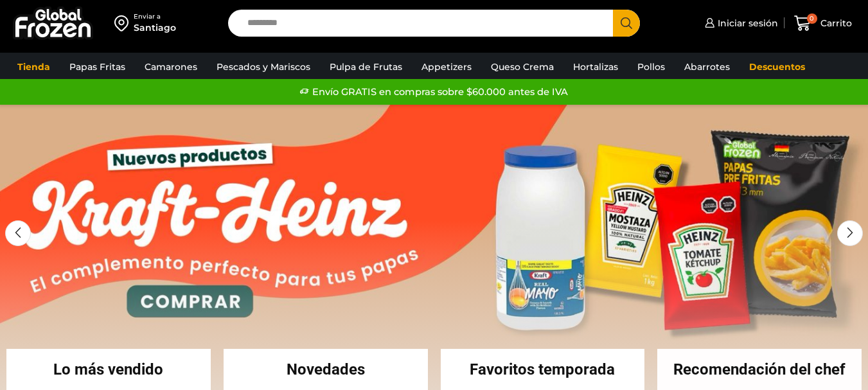 Image resolution: width=868 pixels, height=390 pixels. What do you see at coordinates (759, 369) in the screenshot?
I see `h2: Recomendación del chef` at bounding box center [759, 369].